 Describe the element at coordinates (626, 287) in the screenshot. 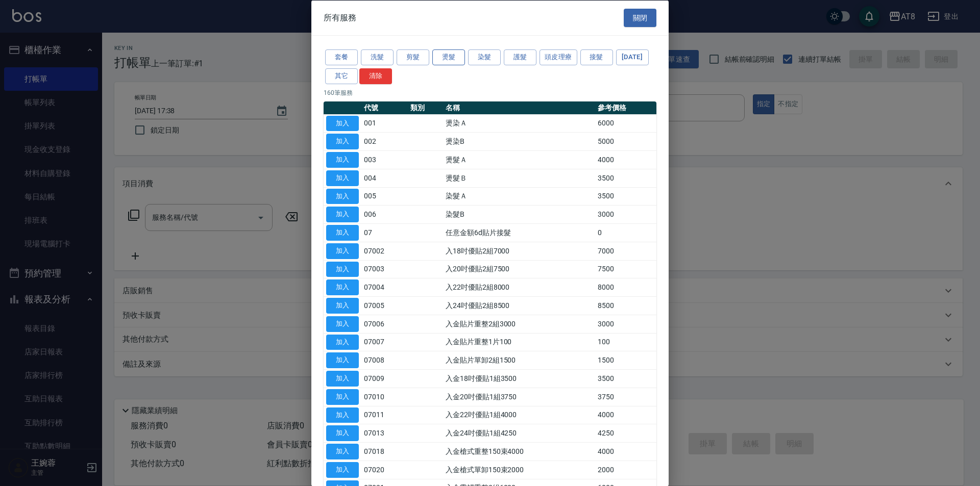

I see `td: 8000` at that location.